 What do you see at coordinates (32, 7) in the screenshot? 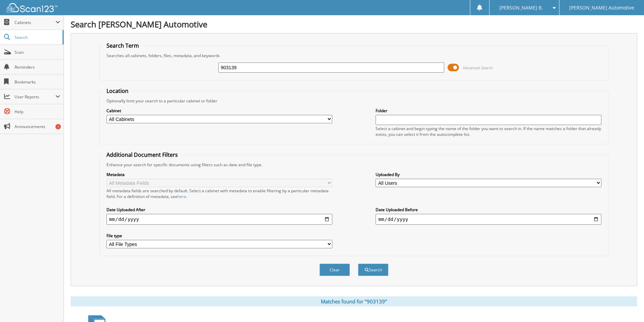
I see `img: scan123-logo-white.svg` at bounding box center [32, 7].